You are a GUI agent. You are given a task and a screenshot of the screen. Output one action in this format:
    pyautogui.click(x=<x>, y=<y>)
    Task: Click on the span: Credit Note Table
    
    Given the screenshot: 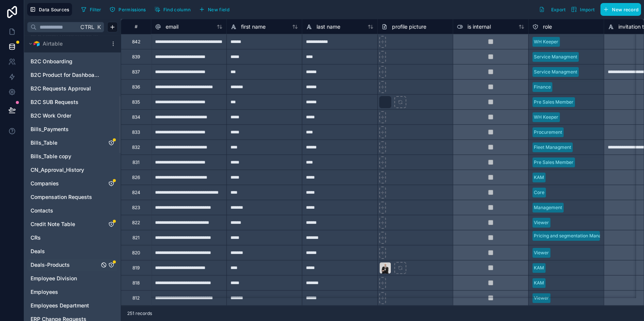 What is the action you would take?
    pyautogui.click(x=53, y=224)
    